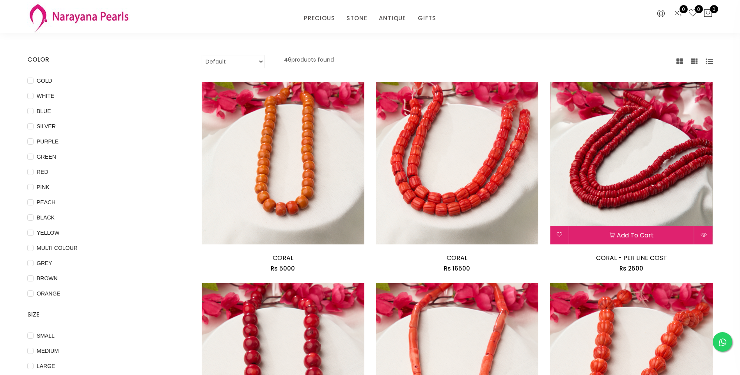 This screenshot has height=375, width=740. I want to click on a: ANTIQUE, so click(393, 18).